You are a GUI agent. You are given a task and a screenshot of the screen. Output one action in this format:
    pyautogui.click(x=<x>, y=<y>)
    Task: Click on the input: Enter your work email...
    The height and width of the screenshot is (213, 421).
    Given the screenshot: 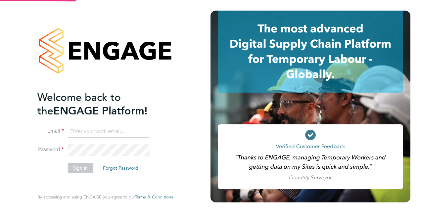 What is the action you would take?
    pyautogui.click(x=109, y=132)
    